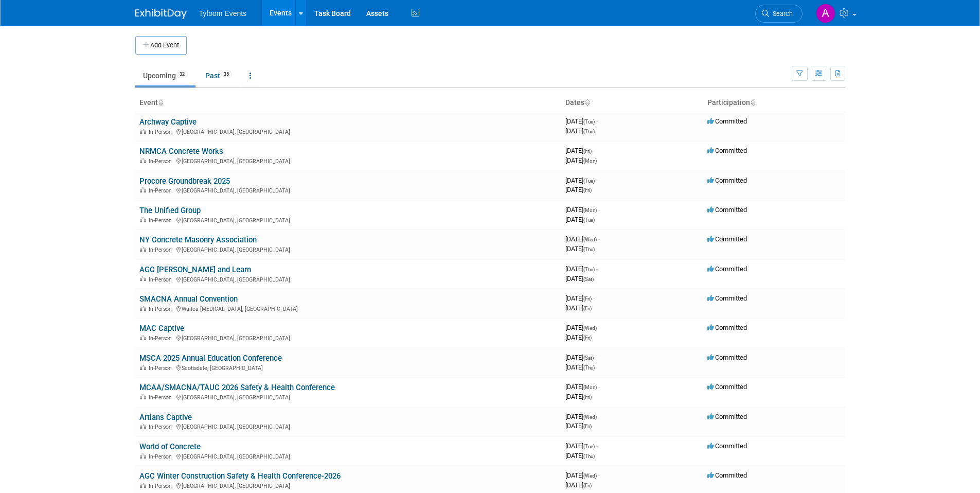 Image resolution: width=980 pixels, height=493 pixels. What do you see at coordinates (170, 211) in the screenshot?
I see `a: The Unified Group` at bounding box center [170, 211].